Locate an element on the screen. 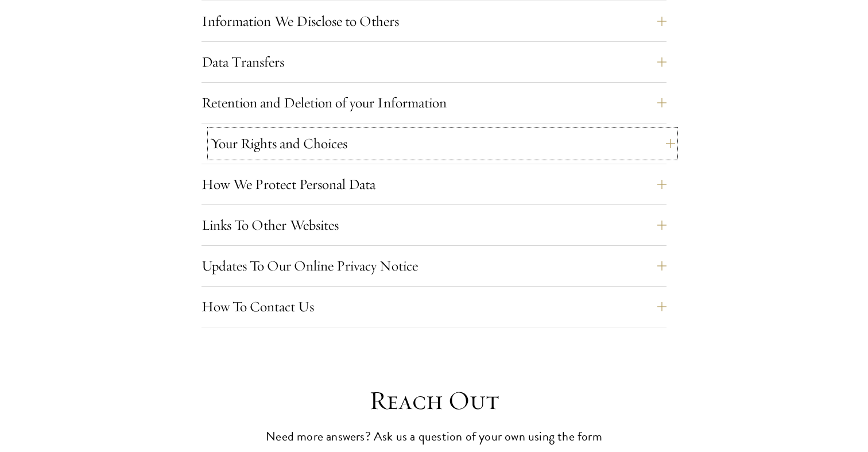 The height and width of the screenshot is (452, 868). button: Your Rights and Choices is located at coordinates (443, 144).